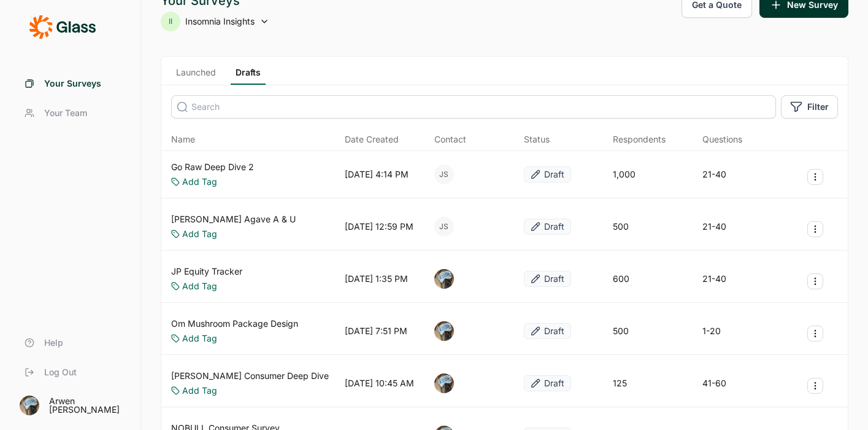 This screenshot has height=430, width=868. I want to click on div: Respondents, so click(639, 139).